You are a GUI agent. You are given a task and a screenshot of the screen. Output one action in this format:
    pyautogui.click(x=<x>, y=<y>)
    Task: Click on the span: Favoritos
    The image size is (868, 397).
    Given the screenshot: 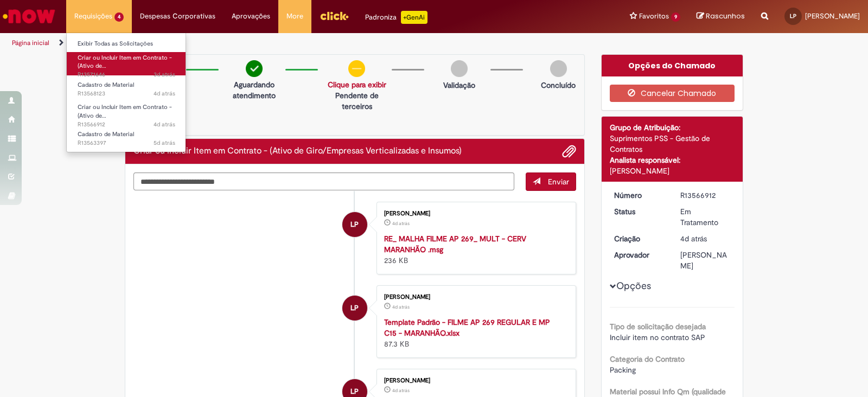 What is the action you would take?
    pyautogui.click(x=654, y=16)
    